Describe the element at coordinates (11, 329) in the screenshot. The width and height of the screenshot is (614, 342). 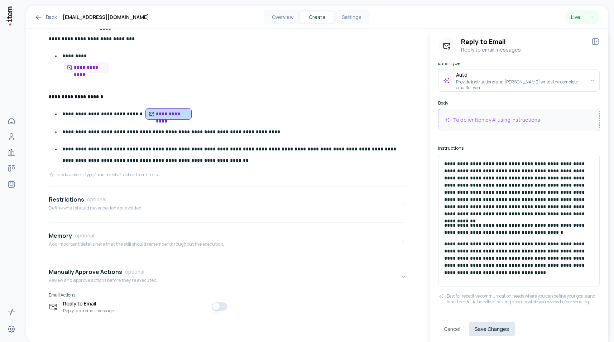
I see `a: Settings` at that location.